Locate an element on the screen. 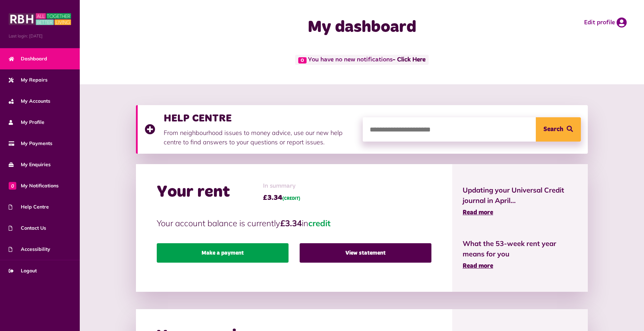  a: - Click Here is located at coordinates (409, 60).